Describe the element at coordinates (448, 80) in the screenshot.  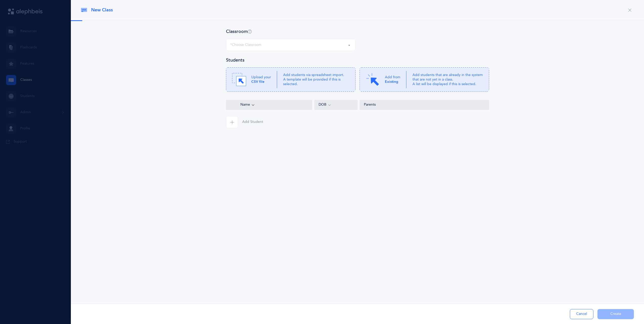
I see `p: Add students that are already in the system that are not yet in a class. A list will be displayed...` at that location.